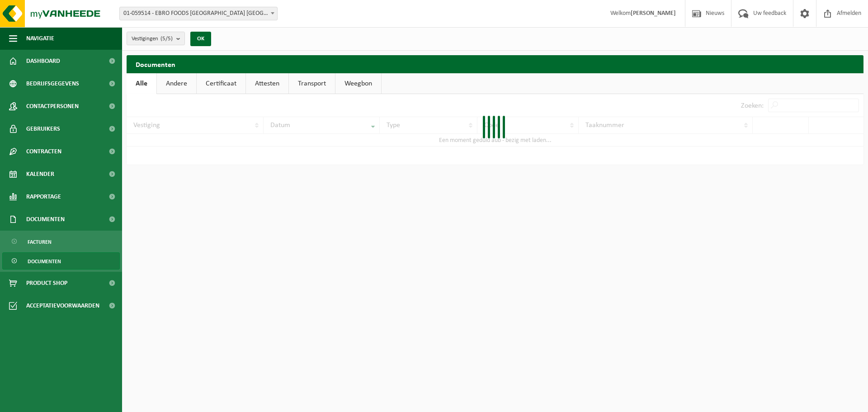 Image resolution: width=868 pixels, height=412 pixels. Describe the element at coordinates (166, 38) in the screenshot. I see `count: (5/5)` at that location.